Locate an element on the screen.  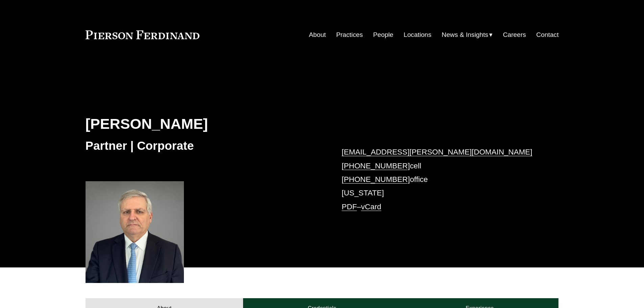
a: PDF is located at coordinates (349, 207).